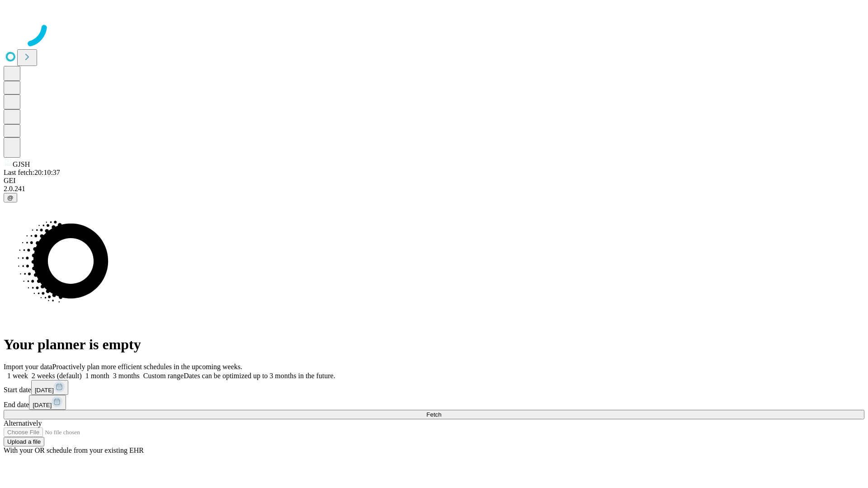  Describe the element at coordinates (434, 189) in the screenshot. I see `div: 2.0.241` at that location.